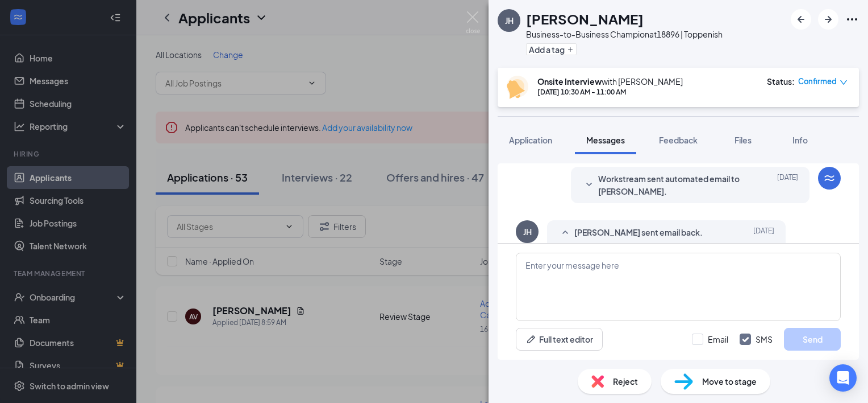 This screenshot has height=403, width=868. What do you see at coordinates (801, 19) in the screenshot?
I see `svg: ArrowLeftNew` at bounding box center [801, 19].